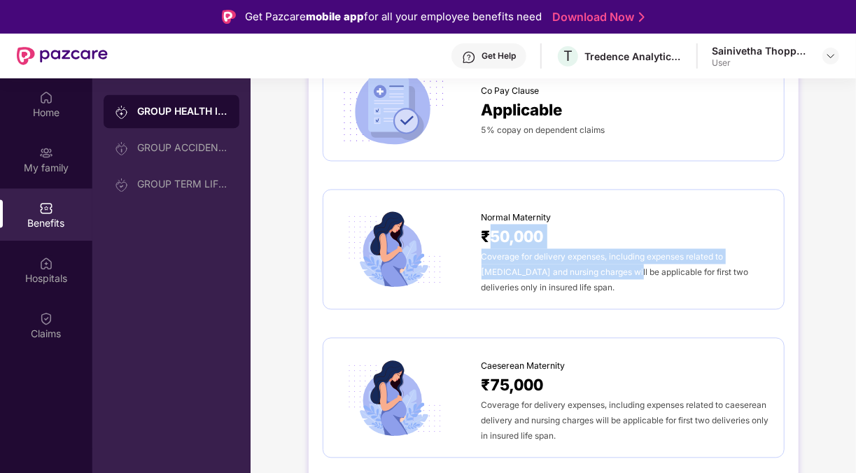 The image size is (856, 473). What do you see at coordinates (498, 56) in the screenshot?
I see `div: Get Help` at bounding box center [498, 56].